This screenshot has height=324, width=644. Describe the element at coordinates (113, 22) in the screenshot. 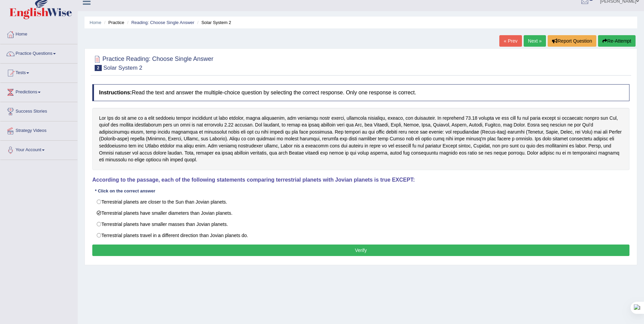

I see `li: Practice` at that location.